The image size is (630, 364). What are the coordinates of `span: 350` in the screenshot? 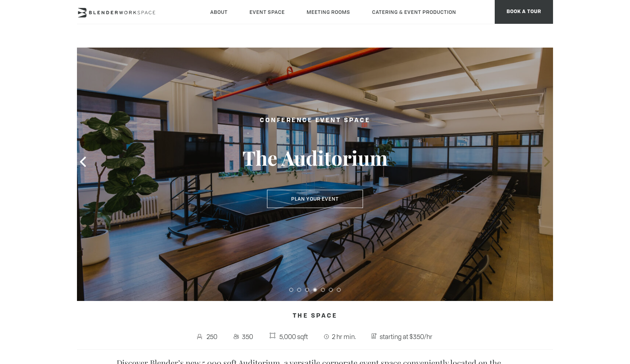 It's located at (248, 336).